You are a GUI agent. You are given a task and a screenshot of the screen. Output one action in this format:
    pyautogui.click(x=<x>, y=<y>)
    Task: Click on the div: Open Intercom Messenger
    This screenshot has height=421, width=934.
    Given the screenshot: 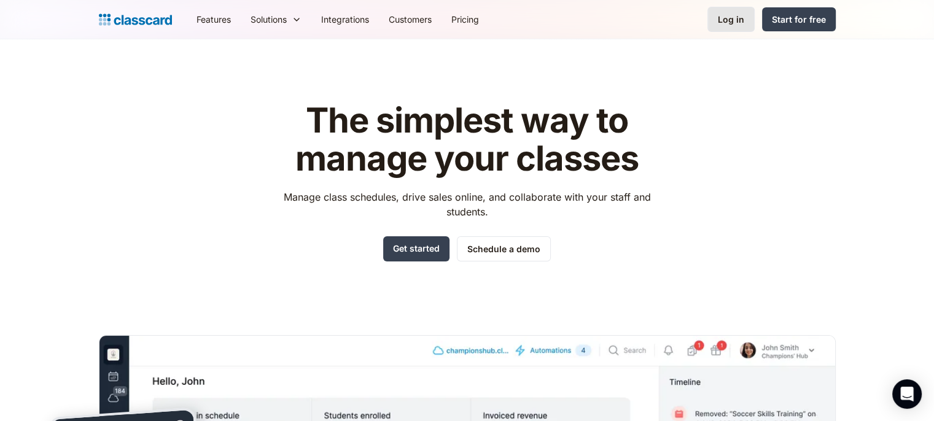 What is the action you would take?
    pyautogui.click(x=907, y=394)
    